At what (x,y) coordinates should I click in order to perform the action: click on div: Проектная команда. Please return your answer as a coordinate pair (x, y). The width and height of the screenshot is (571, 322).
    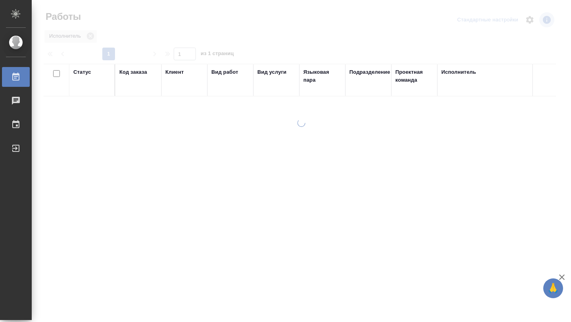
    Looking at the image, I should click on (414, 76).